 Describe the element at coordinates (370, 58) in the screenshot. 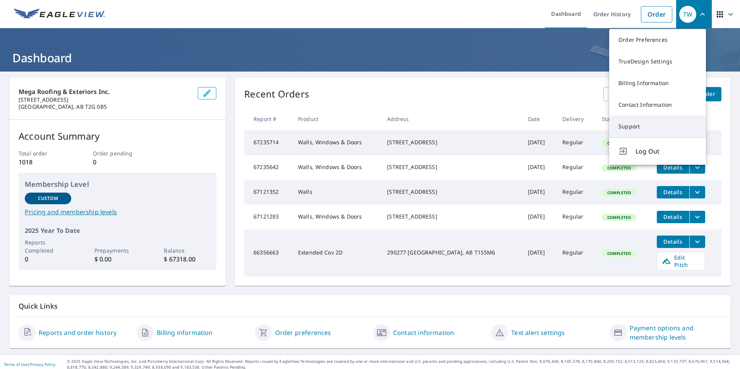

I see `h1: Dashboard` at that location.